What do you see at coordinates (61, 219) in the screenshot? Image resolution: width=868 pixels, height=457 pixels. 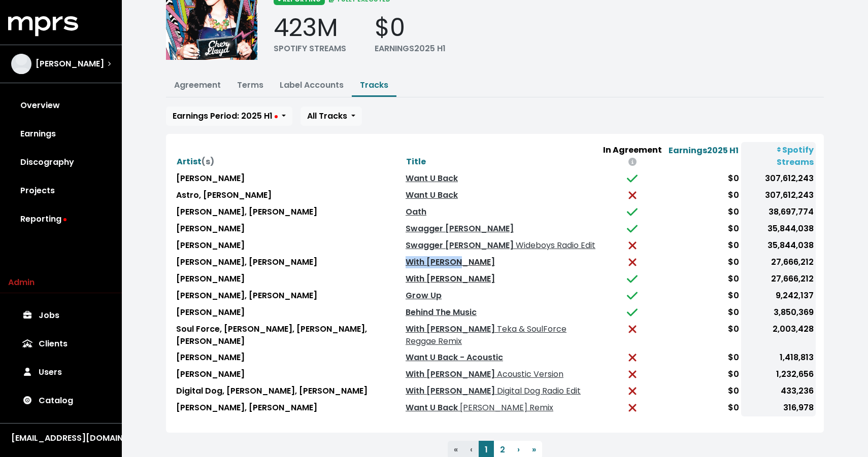 I see `a: Reporting` at bounding box center [61, 219].